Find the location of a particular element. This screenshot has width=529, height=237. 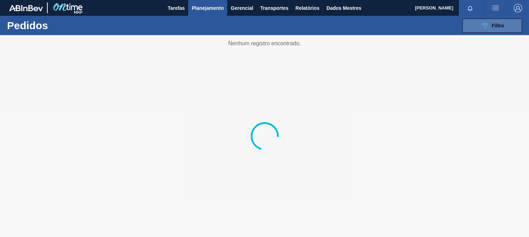

font: Dados Mestres is located at coordinates (344, 8).